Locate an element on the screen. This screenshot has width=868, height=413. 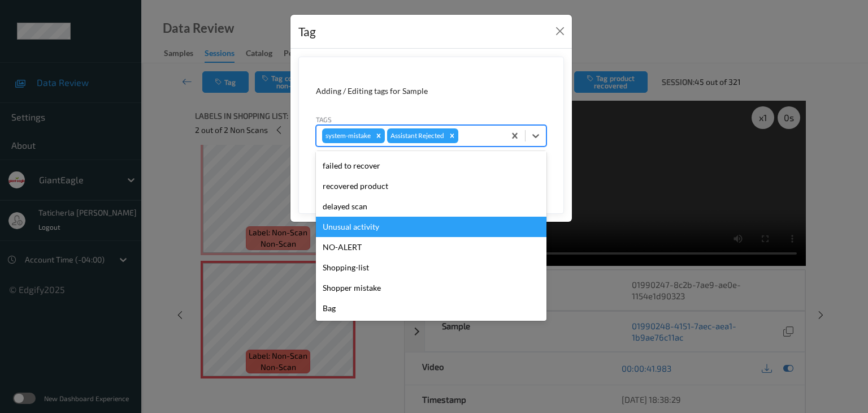
div: Shopper mistake is located at coordinates (431, 288).